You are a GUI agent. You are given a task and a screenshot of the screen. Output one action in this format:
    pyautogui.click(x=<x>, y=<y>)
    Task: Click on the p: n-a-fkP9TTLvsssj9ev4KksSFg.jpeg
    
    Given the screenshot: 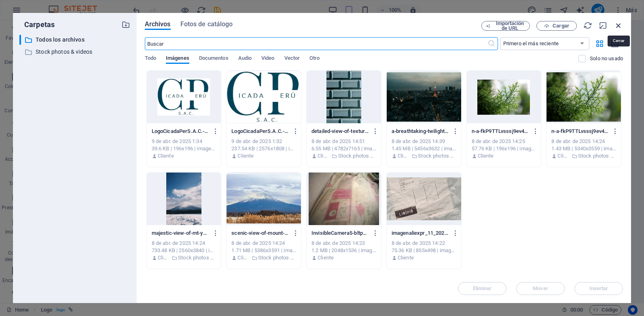 What is the action you would take?
    pyautogui.click(x=580, y=131)
    